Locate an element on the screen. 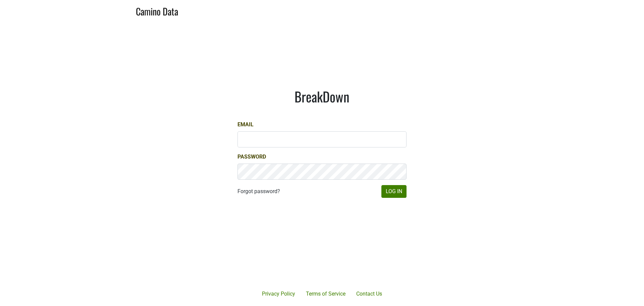  label: Password is located at coordinates (252, 157).